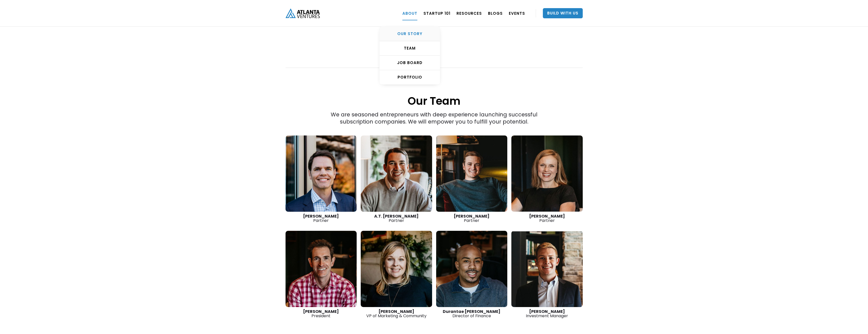  I want to click on a: RESOURCES, so click(469, 13).